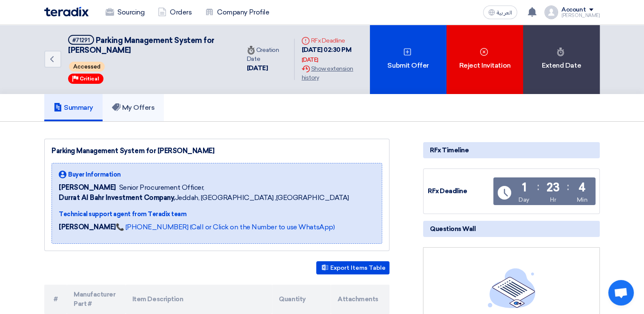  What do you see at coordinates (500, 13) in the screenshot?
I see `button: العربية` at bounding box center [500, 13].